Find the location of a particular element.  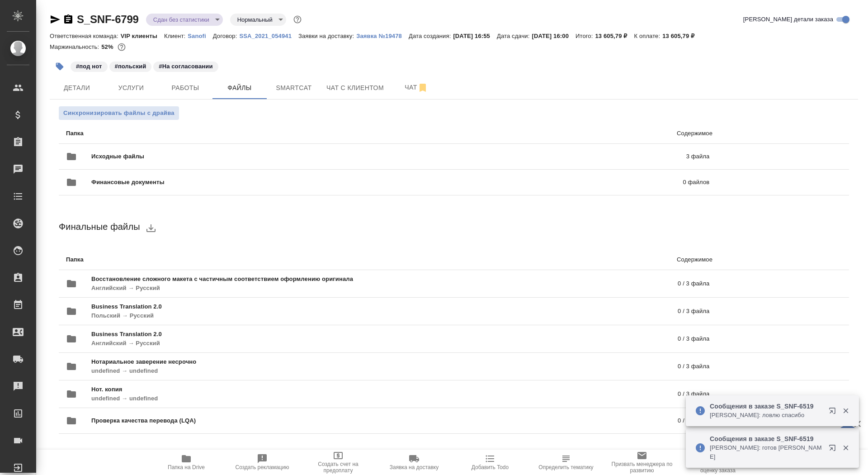

span: Проверка качества перевода (LQA) is located at coordinates (264, 421).